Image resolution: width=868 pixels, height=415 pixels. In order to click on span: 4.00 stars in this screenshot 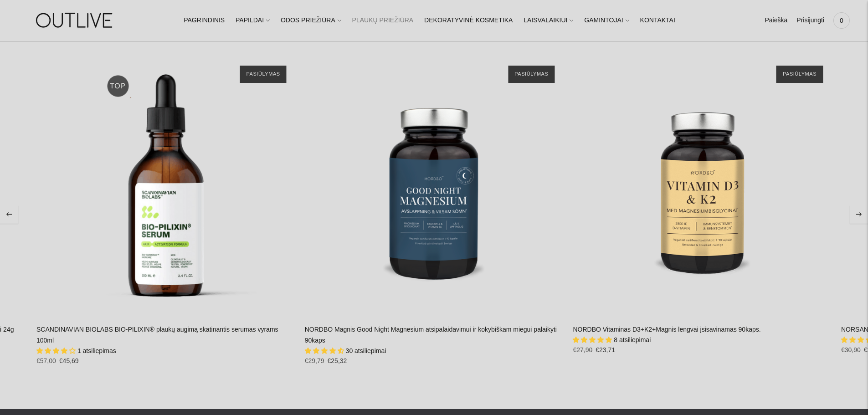, I will do `click(57, 351)`.